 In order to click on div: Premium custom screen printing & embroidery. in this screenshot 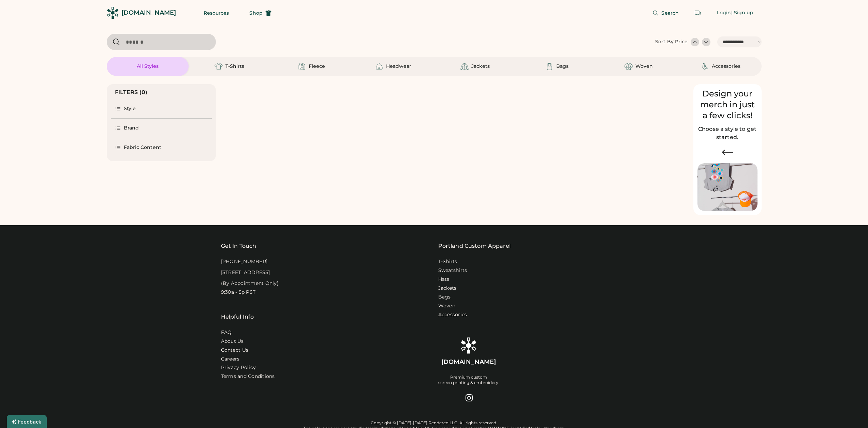, I will do `click(469, 380)`.